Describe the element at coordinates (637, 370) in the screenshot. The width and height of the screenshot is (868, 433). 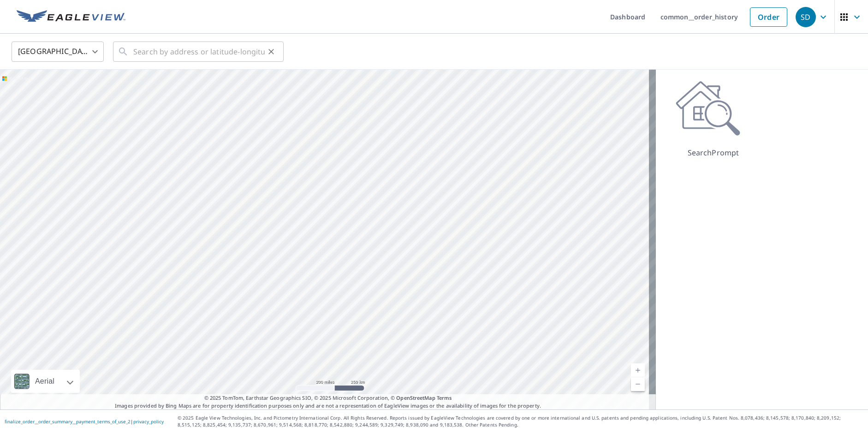
I see `a: Current Level 5, Zoom In` at that location.